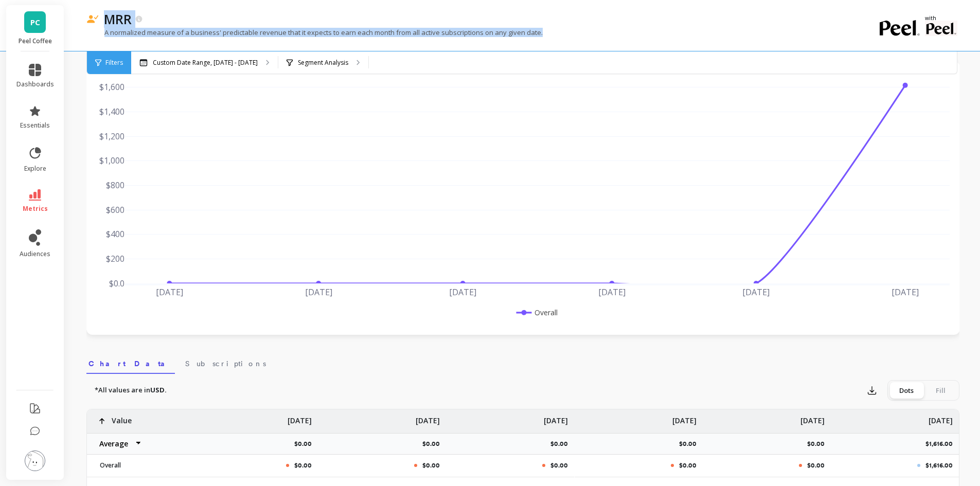 This screenshot has width=980, height=486. What do you see at coordinates (35, 169) in the screenshot?
I see `span: explore` at bounding box center [35, 169].